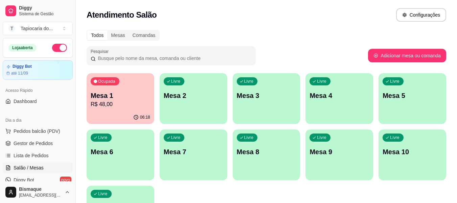  I want to click on button: Adicionar mesa ou comanda, so click(407, 56).